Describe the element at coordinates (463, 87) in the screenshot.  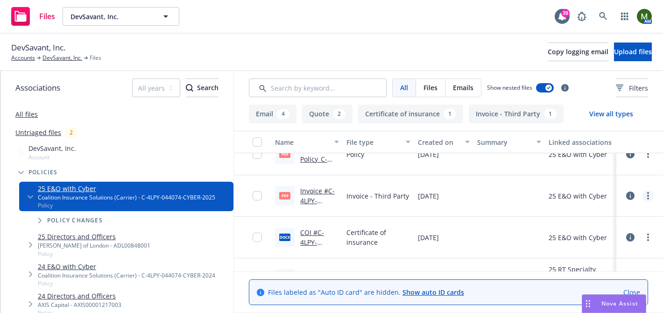
I see `span: Emails` at that location.